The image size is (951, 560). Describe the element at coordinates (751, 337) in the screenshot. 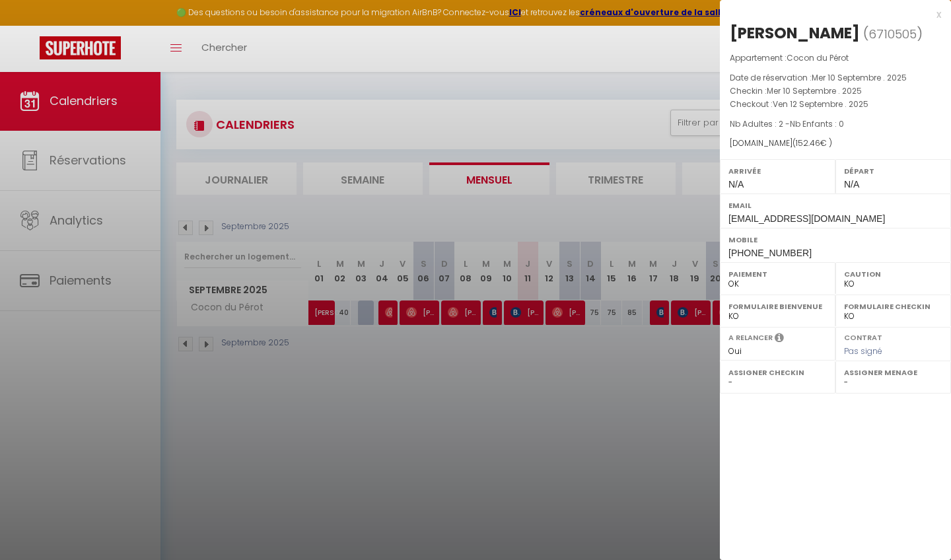

I see `label: A relancer` at that location.